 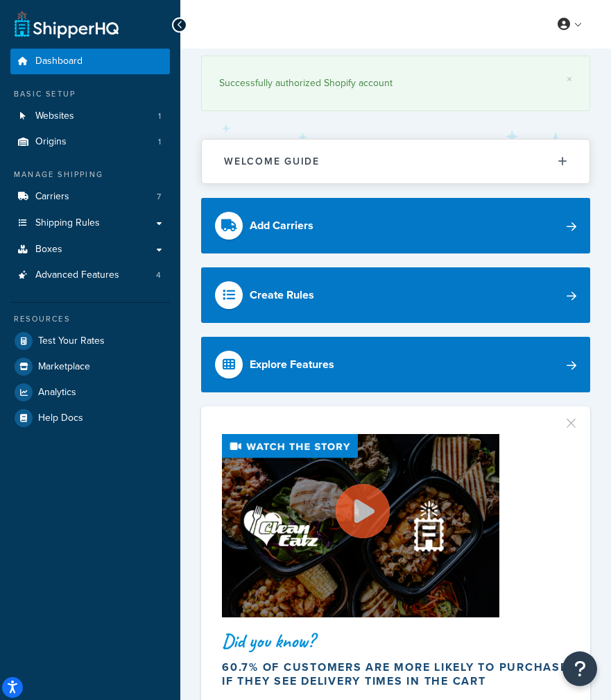 What do you see at coordinates (159, 196) in the screenshot?
I see `span: 7` at bounding box center [159, 196].